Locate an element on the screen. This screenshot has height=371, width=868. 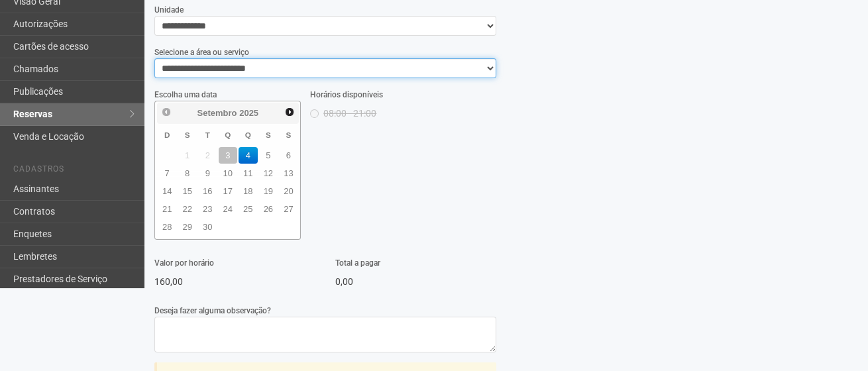
a: 14 is located at coordinates (167, 191).